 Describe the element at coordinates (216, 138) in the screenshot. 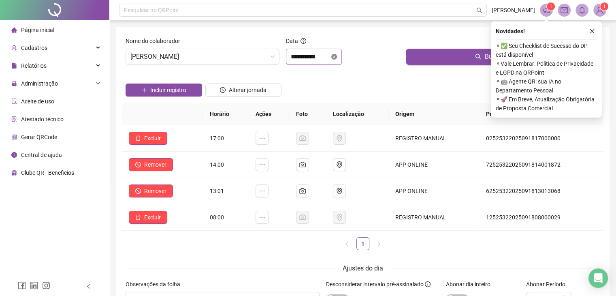

I see `span: 17:00` at that location.